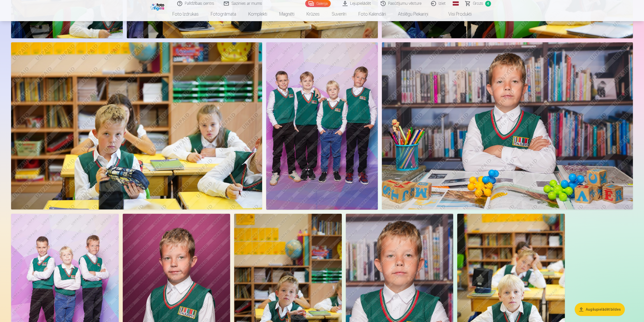  Describe the element at coordinates (158, 6) in the screenshot. I see `img: /fa1` at that location.